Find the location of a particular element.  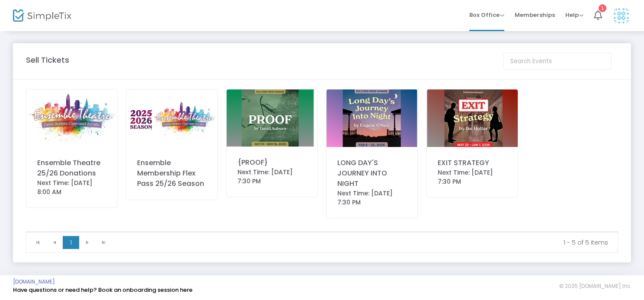

div: Data table is located at coordinates (322, 231).